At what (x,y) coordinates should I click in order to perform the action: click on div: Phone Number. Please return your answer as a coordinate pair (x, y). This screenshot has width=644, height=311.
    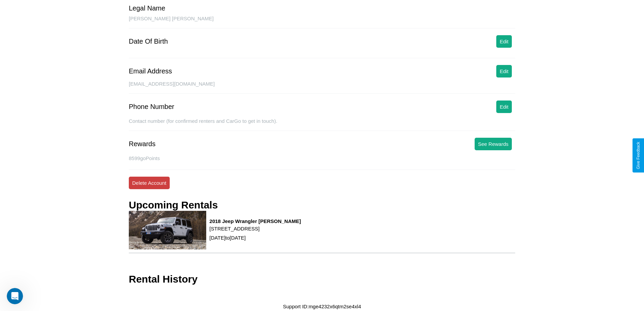
    Looking at the image, I should click on (151, 106).